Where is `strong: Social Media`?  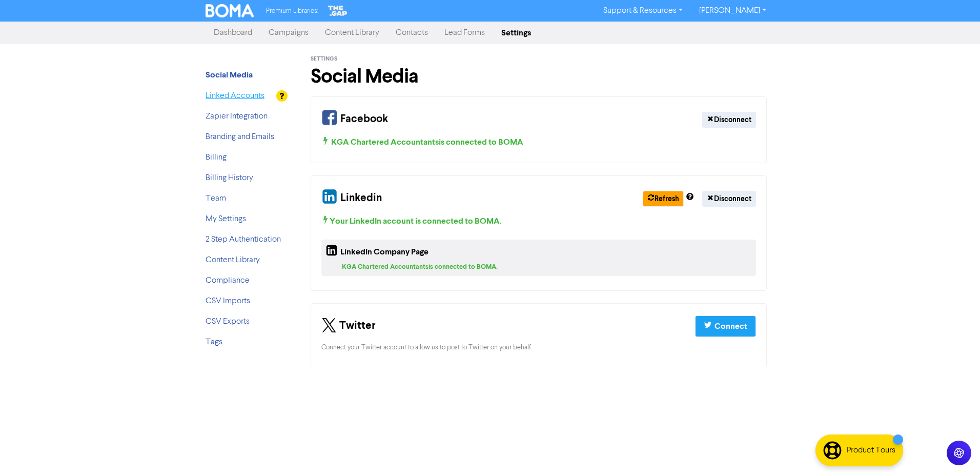 strong: Social Media is located at coordinates (229, 75).